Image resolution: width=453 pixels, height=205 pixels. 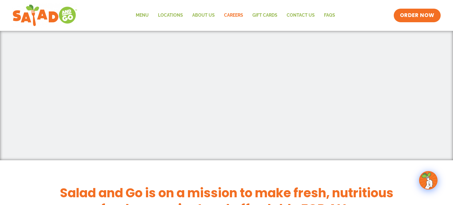 What do you see at coordinates (301, 15) in the screenshot?
I see `a: Contact Us` at bounding box center [301, 15].